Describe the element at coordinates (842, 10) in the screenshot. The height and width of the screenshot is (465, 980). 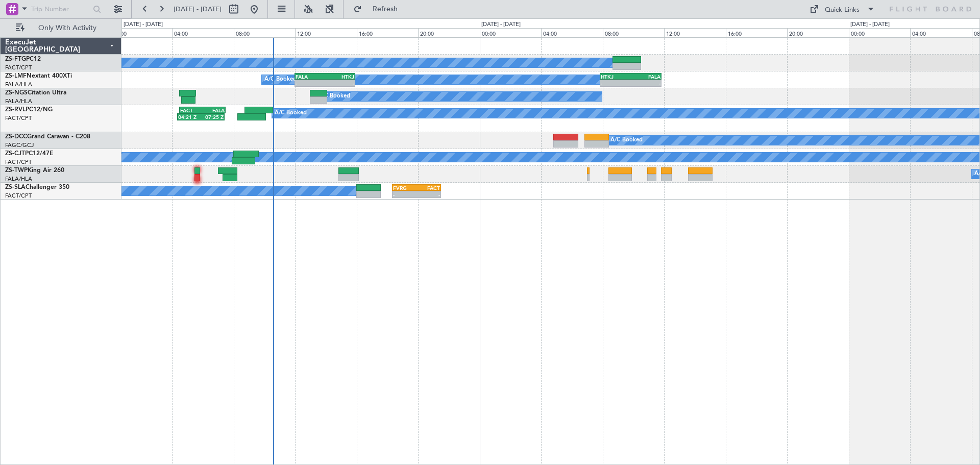
I see `div: Quick Links` at that location.